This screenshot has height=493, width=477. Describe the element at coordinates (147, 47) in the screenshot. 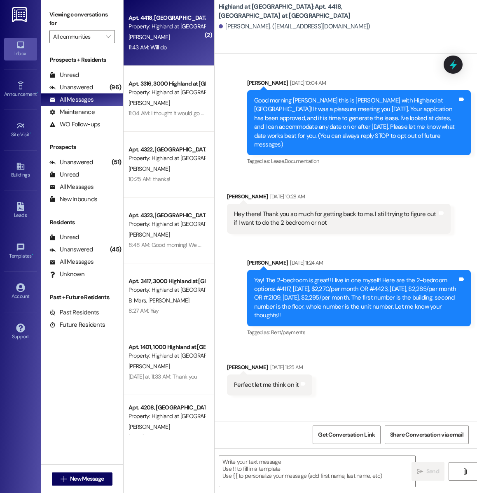

I see `div: 11:43 AM: Will do` at that location.